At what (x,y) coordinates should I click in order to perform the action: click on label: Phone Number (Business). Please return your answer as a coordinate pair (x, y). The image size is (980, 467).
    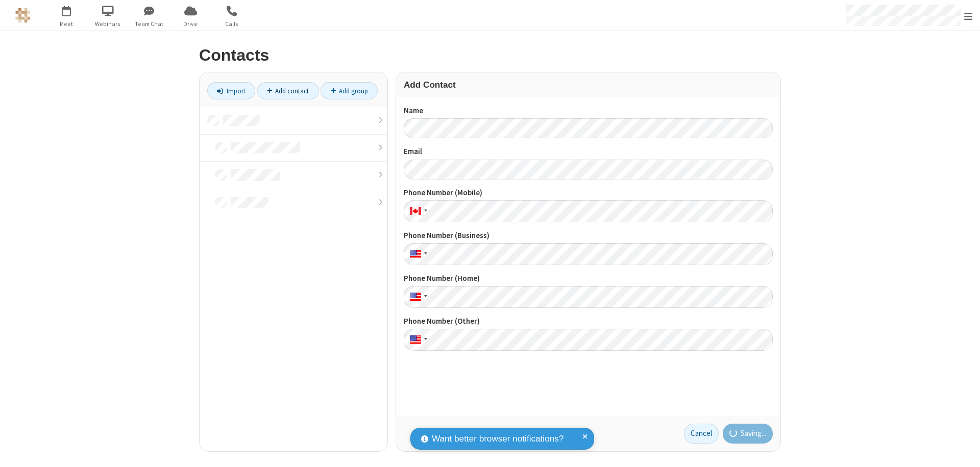
    Looking at the image, I should click on (588, 235).